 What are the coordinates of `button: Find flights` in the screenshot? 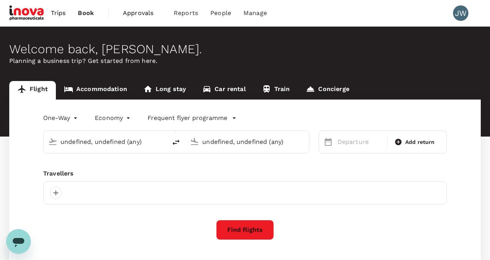 It's located at (245, 230).